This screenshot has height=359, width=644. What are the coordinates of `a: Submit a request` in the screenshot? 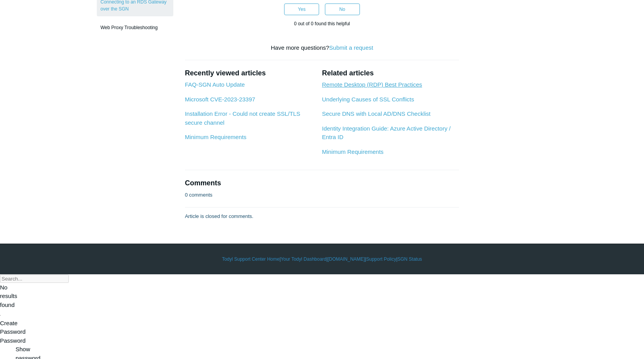 It's located at (351, 47).